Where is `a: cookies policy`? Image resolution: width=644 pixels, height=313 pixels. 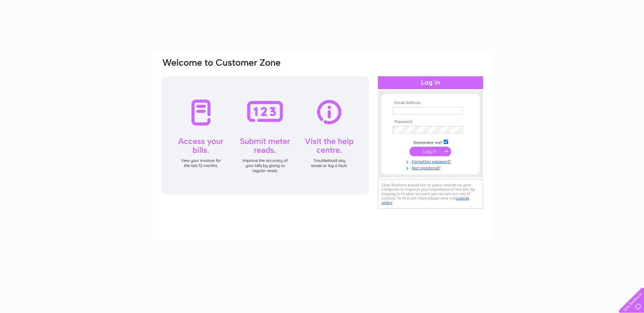 a: cookies policy is located at coordinates (425, 201).